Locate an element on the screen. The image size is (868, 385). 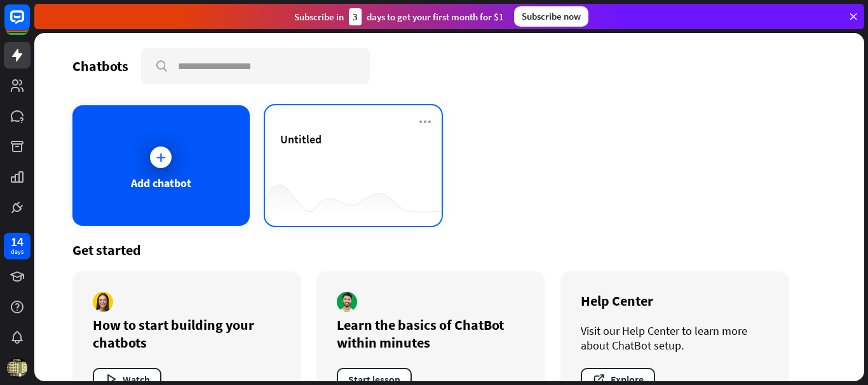
div: Visit our Help Center to learn more about ChatBot setup. is located at coordinates (675, 338).